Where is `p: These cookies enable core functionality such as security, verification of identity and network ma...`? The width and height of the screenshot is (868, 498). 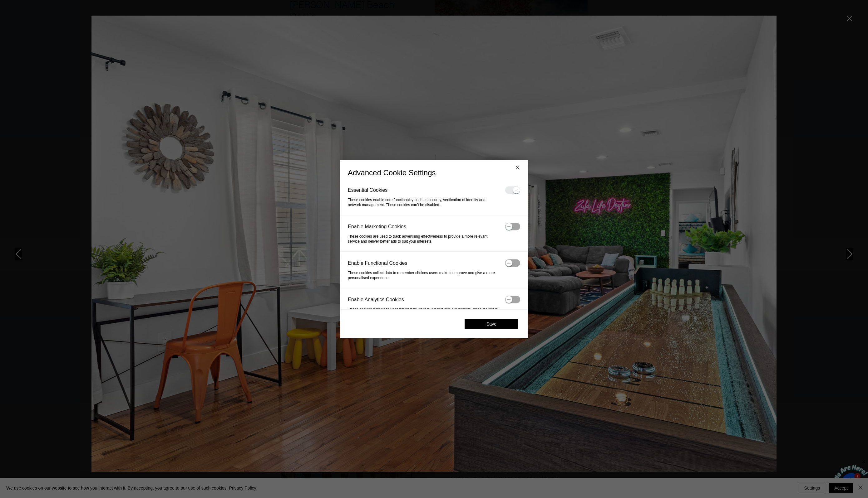 p: These cookies enable core functionality such as security, verification of identity and network ma... is located at coordinates (424, 203).